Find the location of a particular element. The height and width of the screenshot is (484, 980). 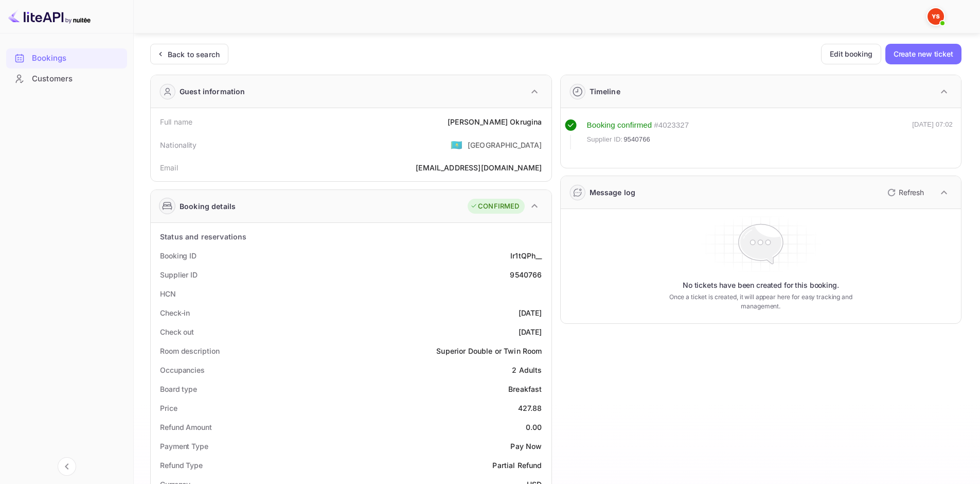

div: Timeline is located at coordinates (605, 91).